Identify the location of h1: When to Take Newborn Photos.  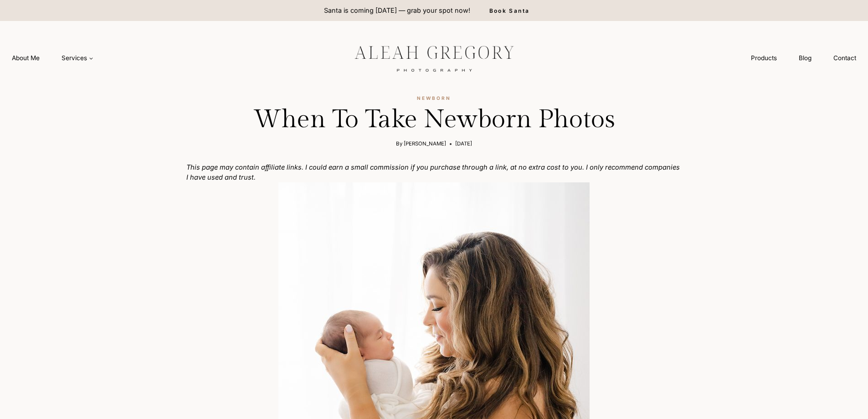
(434, 120).